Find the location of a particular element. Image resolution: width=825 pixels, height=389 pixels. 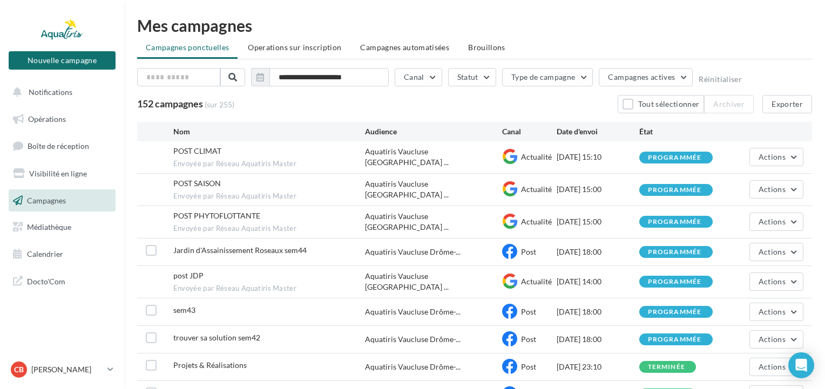

button: Type de campagne is located at coordinates (548, 77).